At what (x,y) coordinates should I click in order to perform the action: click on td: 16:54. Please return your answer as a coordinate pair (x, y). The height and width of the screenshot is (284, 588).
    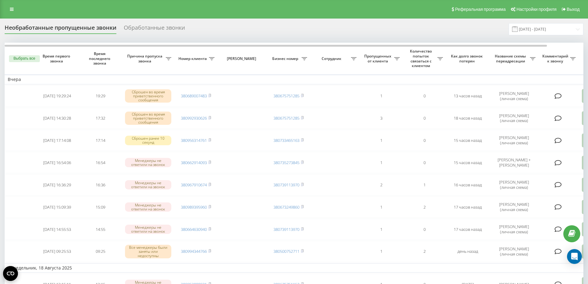
    Looking at the image, I should click on (100, 162).